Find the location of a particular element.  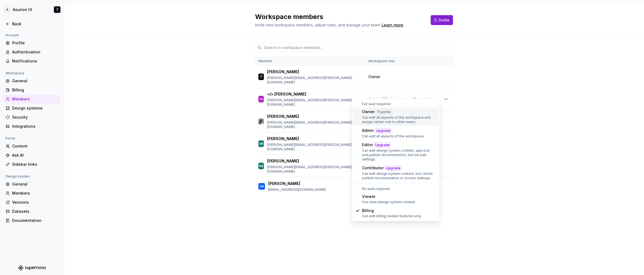

a: Design systems is located at coordinates (32, 108).